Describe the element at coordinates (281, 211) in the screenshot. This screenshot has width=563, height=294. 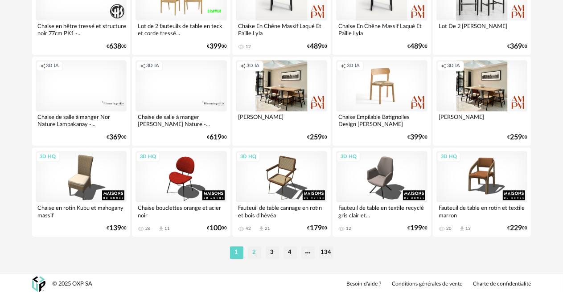
I see `div: Fauteuil de table cannage en rotin et bois d'hévéa` at that location.